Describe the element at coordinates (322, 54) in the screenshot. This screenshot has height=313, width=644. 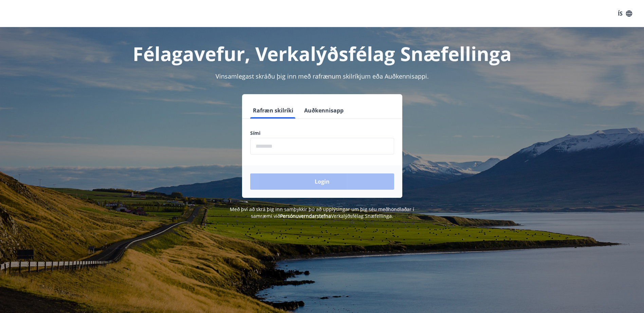
I see `h1: Félagavefur, Verkalýðsfélag Snæfellinga` at that location.